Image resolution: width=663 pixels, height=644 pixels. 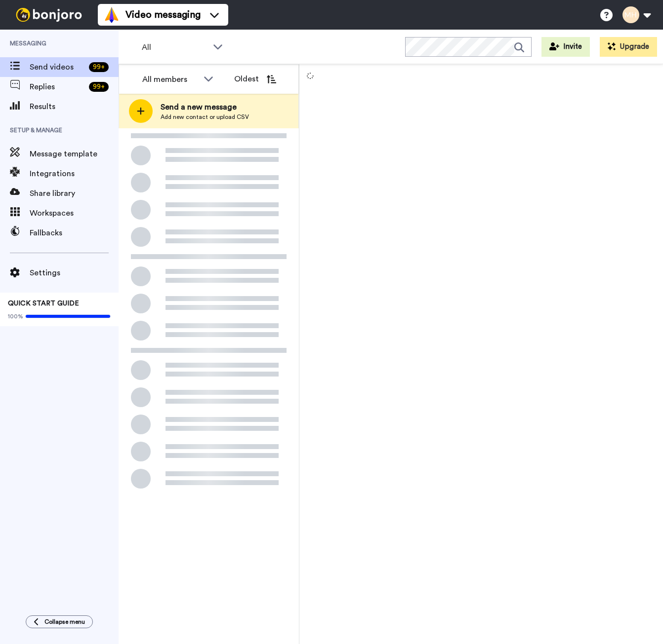 I want to click on button: Oldest, so click(x=255, y=79).